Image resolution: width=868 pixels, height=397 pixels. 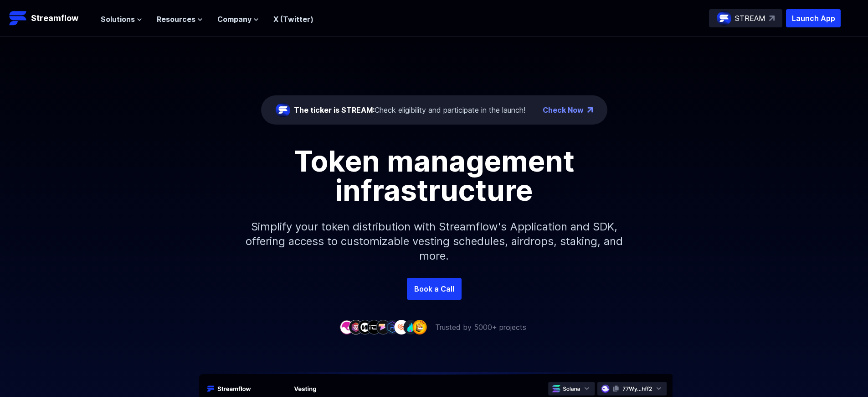 What do you see at coordinates (54, 18) in the screenshot?
I see `p: Streamflow` at bounding box center [54, 18].